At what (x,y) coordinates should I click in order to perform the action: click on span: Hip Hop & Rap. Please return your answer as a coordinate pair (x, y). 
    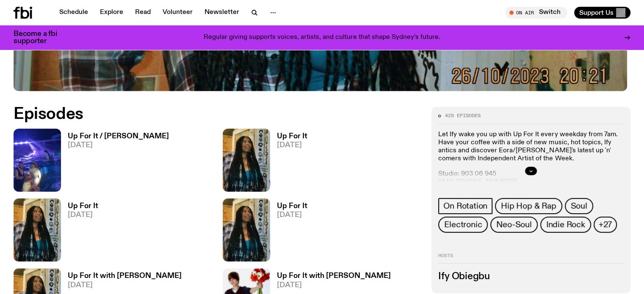
    Looking at the image, I should click on (528, 206).